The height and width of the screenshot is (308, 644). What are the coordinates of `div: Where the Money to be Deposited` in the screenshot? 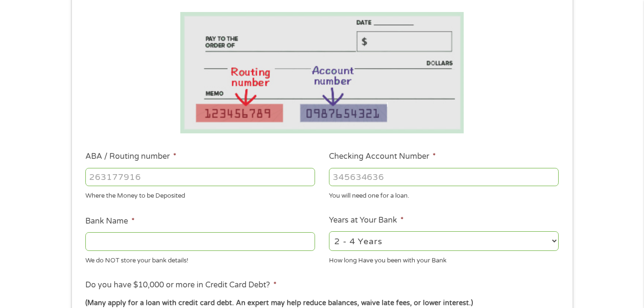 It's located at (200, 194).